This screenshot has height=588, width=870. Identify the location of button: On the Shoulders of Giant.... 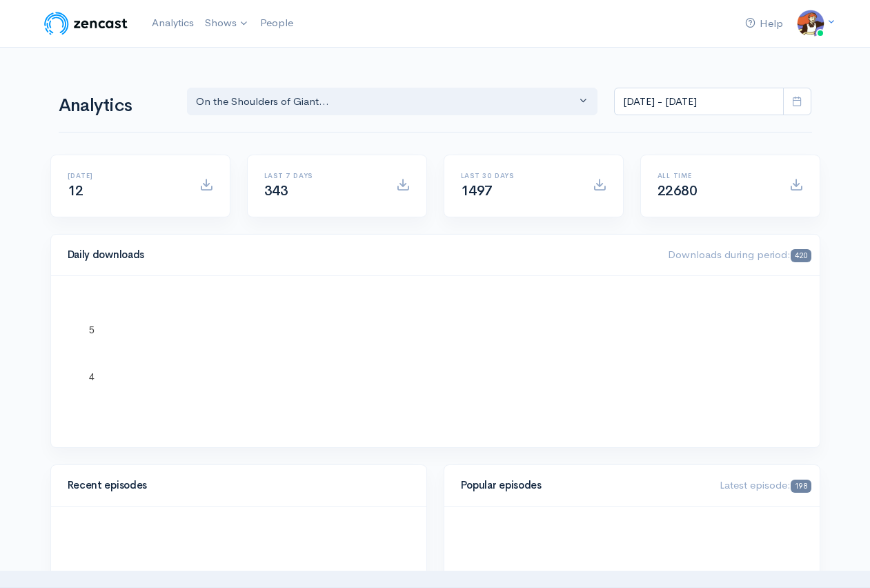
(393, 101).